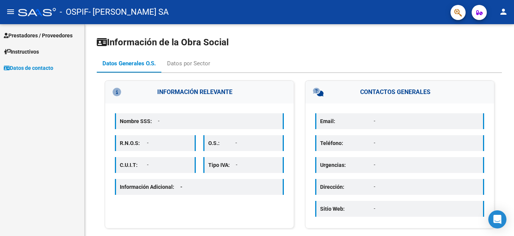 This screenshot has height=236, width=514. What do you see at coordinates (199, 92) in the screenshot?
I see `h3: INFORMACIÓN RELEVANTE` at bounding box center [199, 92].